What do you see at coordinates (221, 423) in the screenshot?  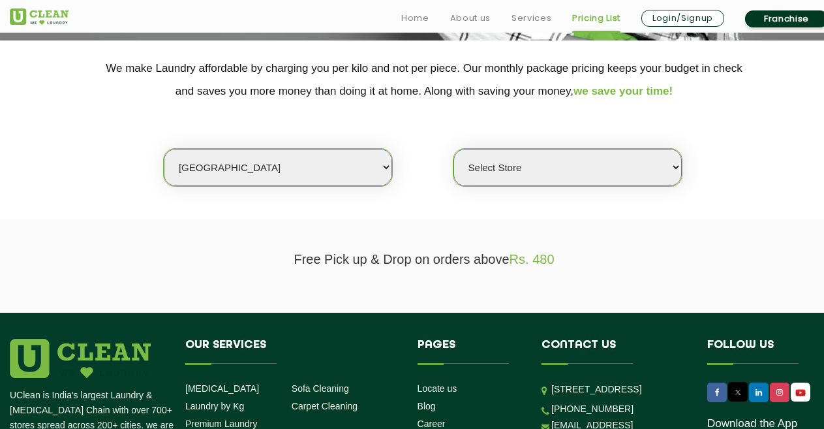 I see `a: Premium Laundry` at bounding box center [221, 423].